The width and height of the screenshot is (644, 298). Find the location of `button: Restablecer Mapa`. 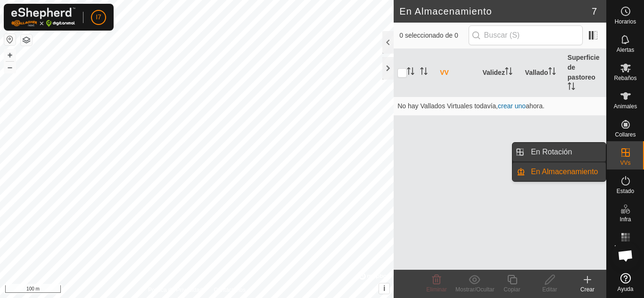

button: Restablecer Mapa is located at coordinates (10, 39).